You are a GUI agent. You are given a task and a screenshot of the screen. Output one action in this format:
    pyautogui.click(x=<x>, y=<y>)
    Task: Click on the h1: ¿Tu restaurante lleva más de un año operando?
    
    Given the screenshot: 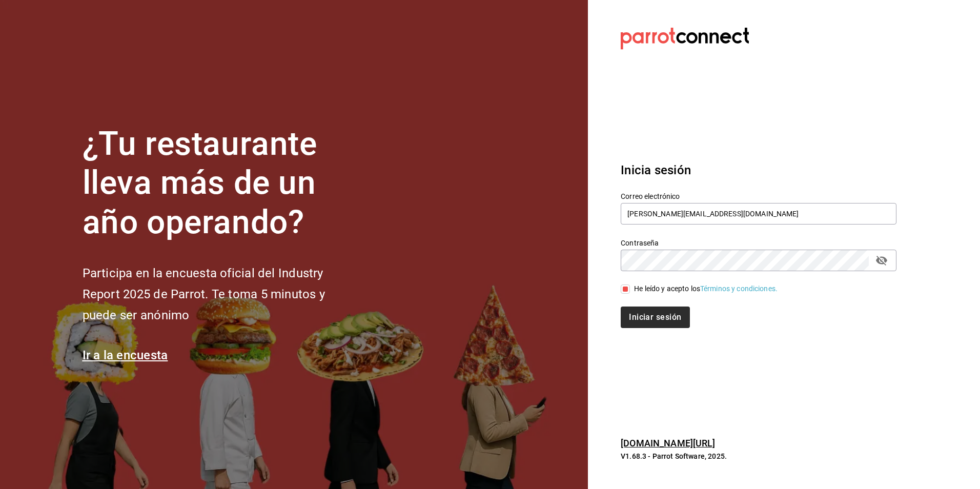 What is the action you would take?
    pyautogui.click(x=221, y=183)
    